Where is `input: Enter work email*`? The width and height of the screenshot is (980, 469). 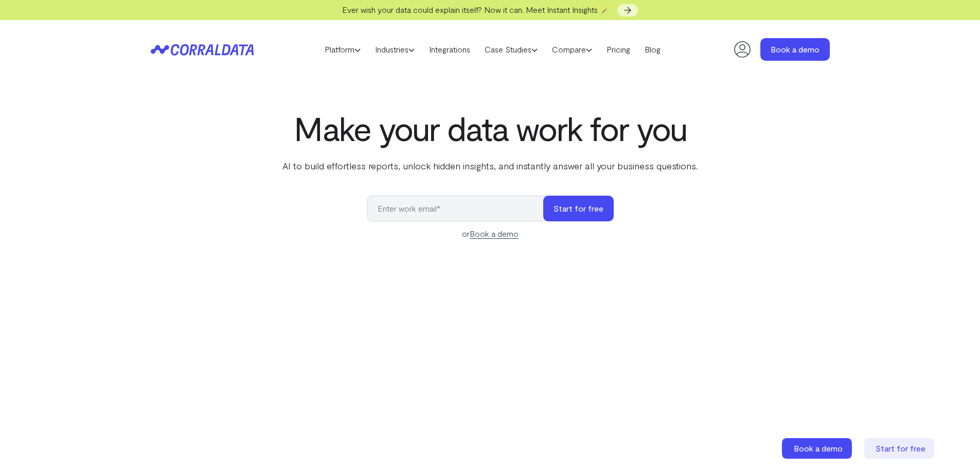
input: Enter work email* is located at coordinates (460, 208).